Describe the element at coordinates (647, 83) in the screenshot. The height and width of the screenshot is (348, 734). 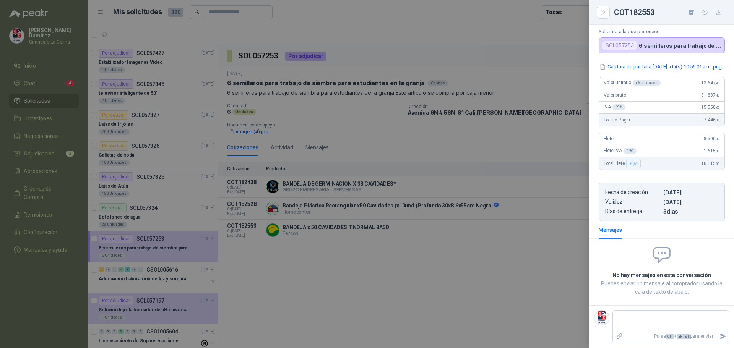
I see `div: x 6 Unidades` at that location.